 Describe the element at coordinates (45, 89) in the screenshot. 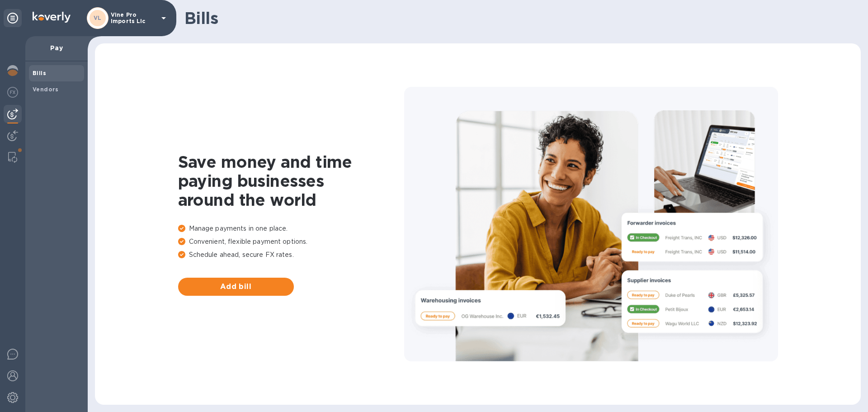

I see `b: Vendors` at that location.